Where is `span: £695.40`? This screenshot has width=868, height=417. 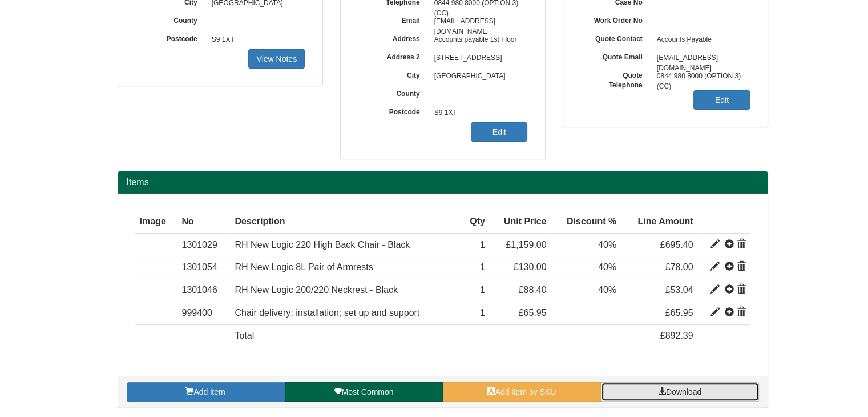
span: £695.40 is located at coordinates (677, 244).